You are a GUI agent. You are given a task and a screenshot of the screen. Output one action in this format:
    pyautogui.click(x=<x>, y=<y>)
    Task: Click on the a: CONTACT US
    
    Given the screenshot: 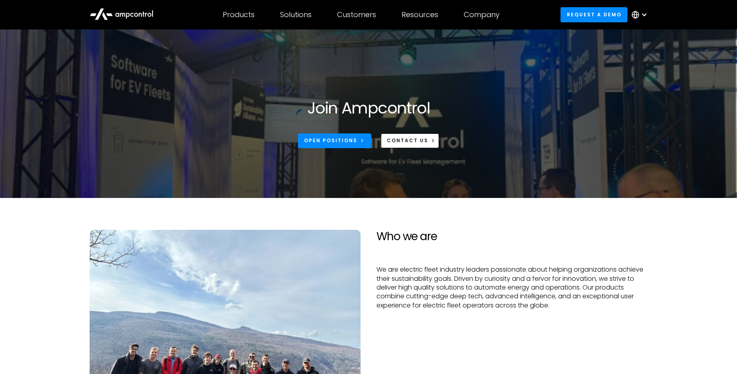 What is the action you would take?
    pyautogui.click(x=410, y=141)
    